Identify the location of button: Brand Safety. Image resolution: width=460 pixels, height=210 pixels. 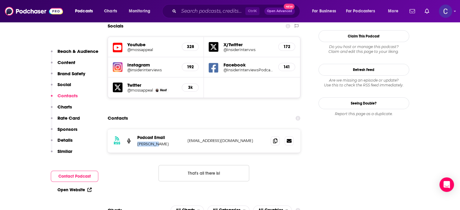
(68, 76).